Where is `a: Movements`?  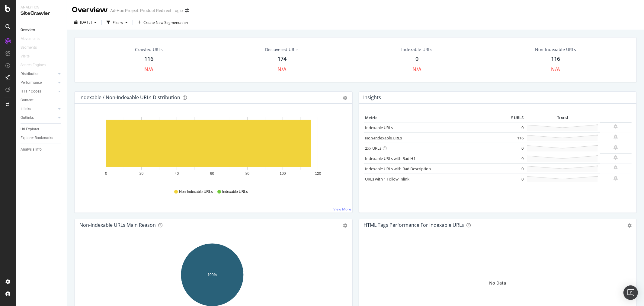
a: Movements is located at coordinates (33, 39).